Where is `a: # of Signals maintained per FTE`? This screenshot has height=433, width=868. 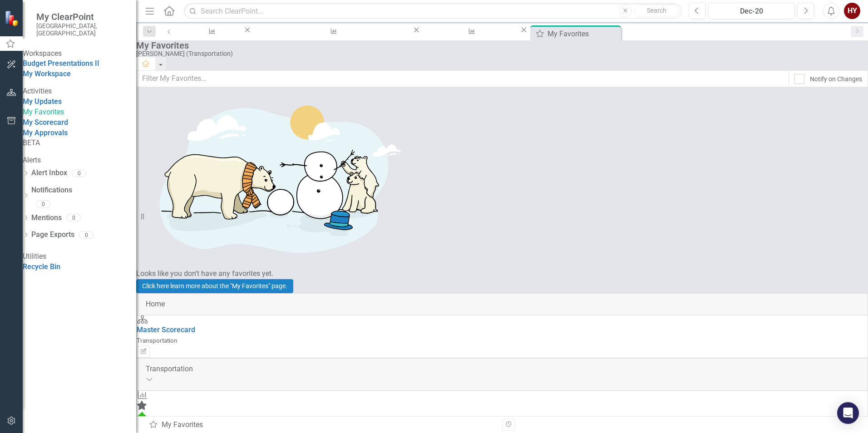 a: # of Signals maintained per FTE is located at coordinates (470, 31).